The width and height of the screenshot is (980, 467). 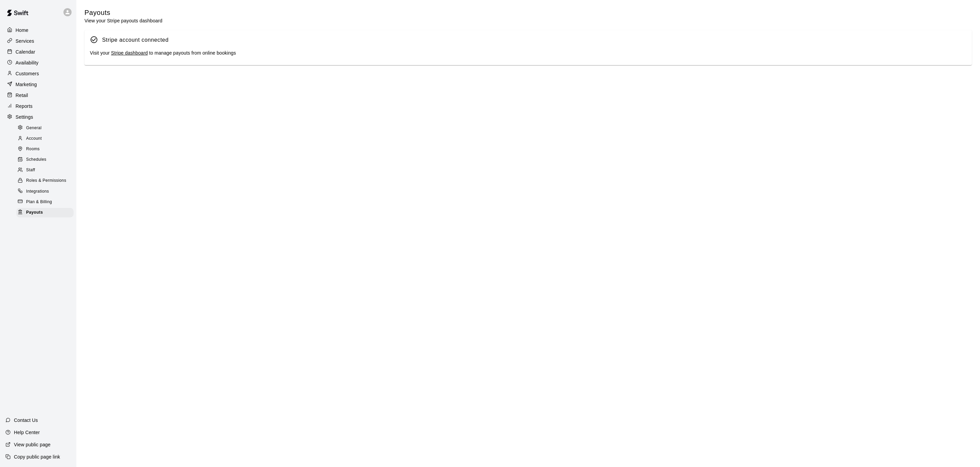 I want to click on div: Reports, so click(x=38, y=106).